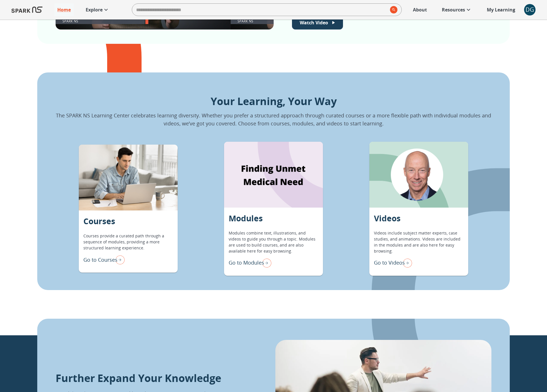 This screenshot has height=392, width=547. Describe the element at coordinates (247, 263) in the screenshot. I see `p: Go to Modules` at that location.